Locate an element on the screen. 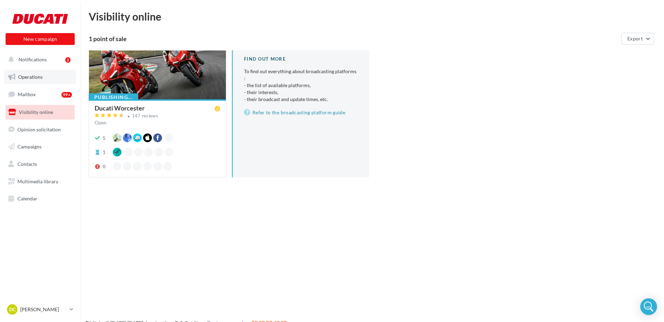 The image size is (664, 322). span: Open is located at coordinates (100, 122).